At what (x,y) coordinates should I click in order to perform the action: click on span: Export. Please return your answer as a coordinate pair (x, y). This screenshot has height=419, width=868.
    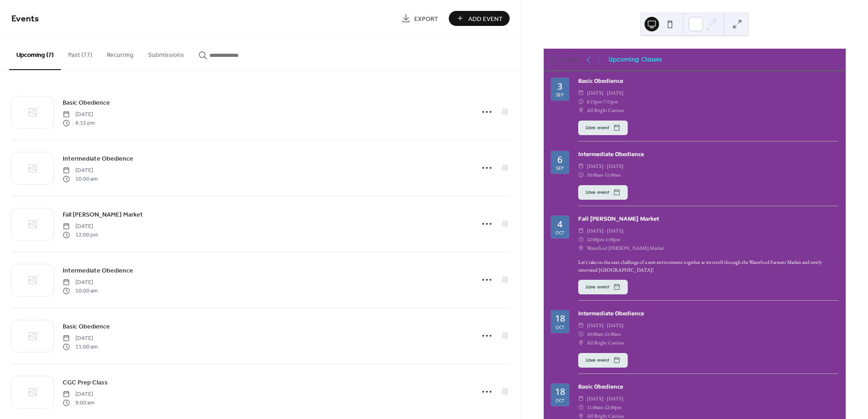
    Looking at the image, I should click on (426, 19).